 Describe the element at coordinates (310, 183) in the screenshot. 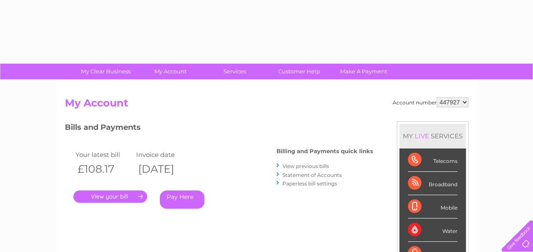

I see `a: Paperless bill settings` at that location.